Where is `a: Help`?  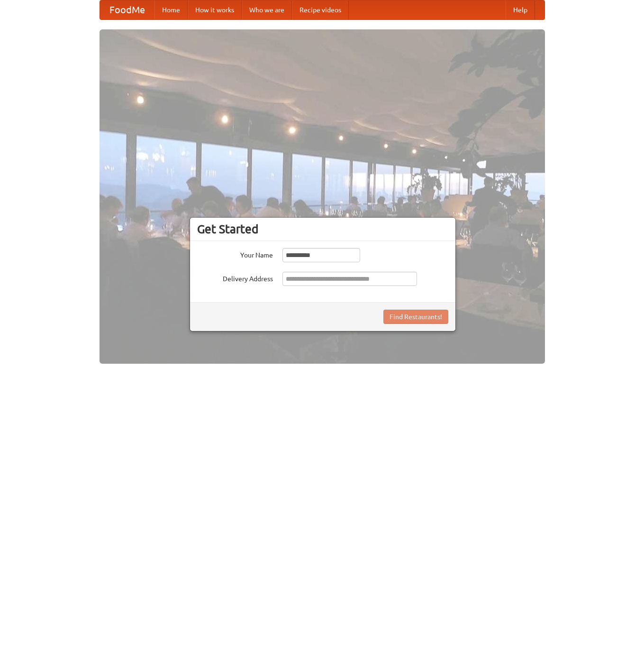
a: Help is located at coordinates (521, 10).